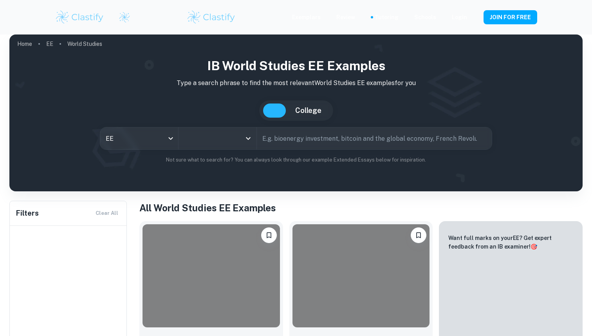 The height and width of the screenshot is (336, 592). What do you see at coordinates (510, 17) in the screenshot?
I see `a: JOIN FOR FREE` at bounding box center [510, 17].